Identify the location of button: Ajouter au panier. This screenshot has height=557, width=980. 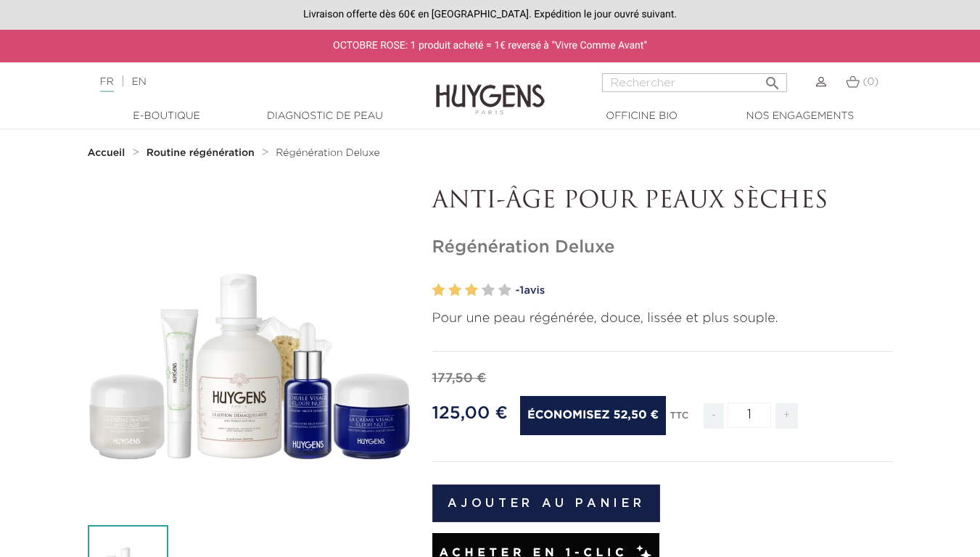
(546, 504).